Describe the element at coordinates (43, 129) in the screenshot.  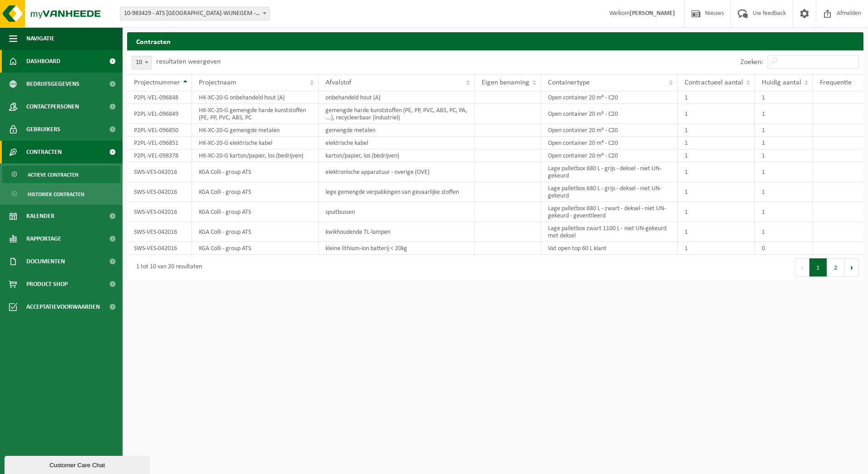
I see `span: Gebruikers` at that location.